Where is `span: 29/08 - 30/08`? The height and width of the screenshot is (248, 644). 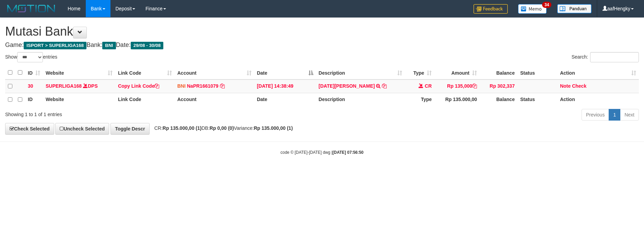
span: 29/08 - 30/08 is located at coordinates (147, 45).